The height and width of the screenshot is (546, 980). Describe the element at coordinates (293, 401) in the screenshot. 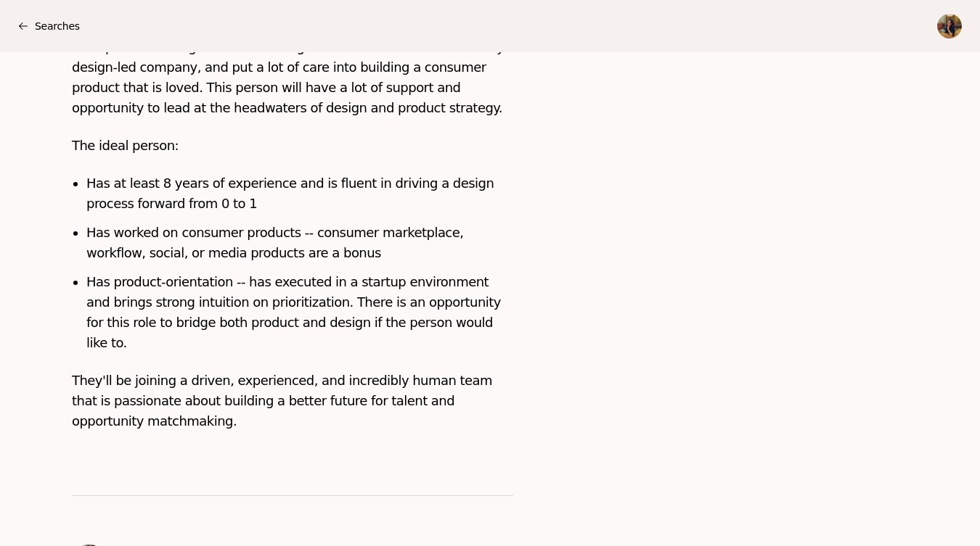

I see `p: They'll be joining a driven, experienced, and incredibly human team that is passionate about buil...` at that location.